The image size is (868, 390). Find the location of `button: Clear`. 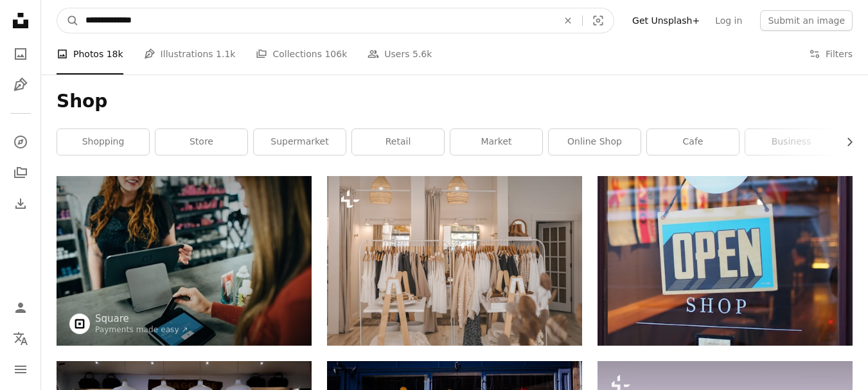

button: Clear is located at coordinates (568, 20).